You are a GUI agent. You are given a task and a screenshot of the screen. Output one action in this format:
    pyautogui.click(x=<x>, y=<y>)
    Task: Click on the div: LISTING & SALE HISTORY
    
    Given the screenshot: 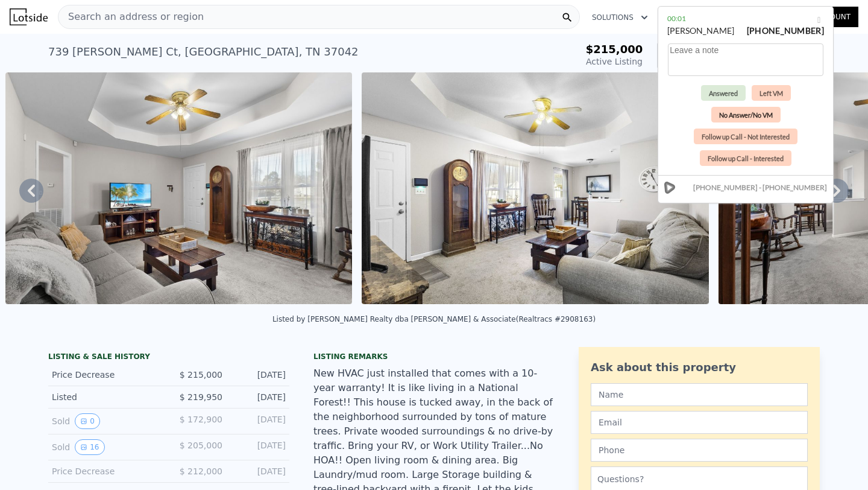 What is the action you would take?
    pyautogui.click(x=169, y=358)
    